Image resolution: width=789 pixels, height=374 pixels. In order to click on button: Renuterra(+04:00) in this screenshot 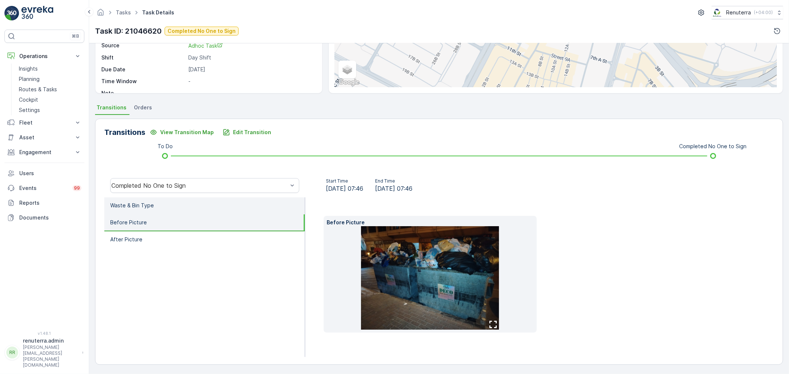, I will do `click(747, 13)`.